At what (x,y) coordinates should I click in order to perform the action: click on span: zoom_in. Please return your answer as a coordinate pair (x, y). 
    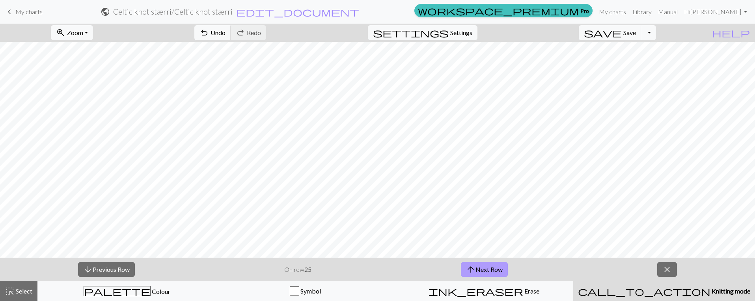
    Looking at the image, I should click on (61, 33).